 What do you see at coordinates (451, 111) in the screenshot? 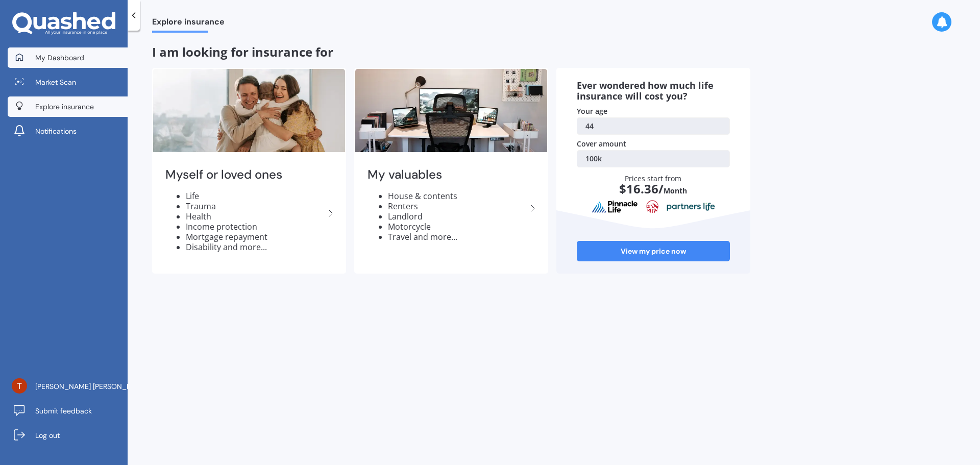
I see `img: My valuables` at bounding box center [451, 111].